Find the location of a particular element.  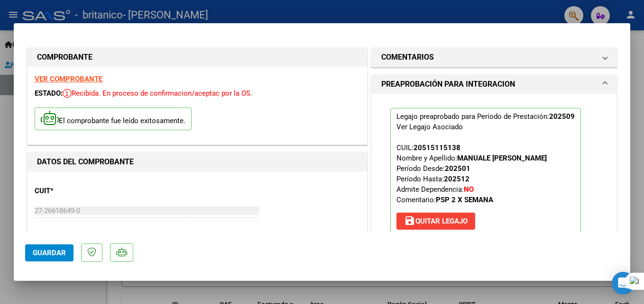

span: Guardar is located at coordinates (49, 253).